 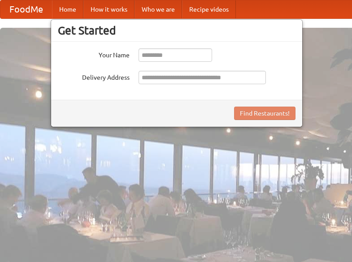 What do you see at coordinates (94, 54) in the screenshot?
I see `label: Your Name` at bounding box center [94, 54].